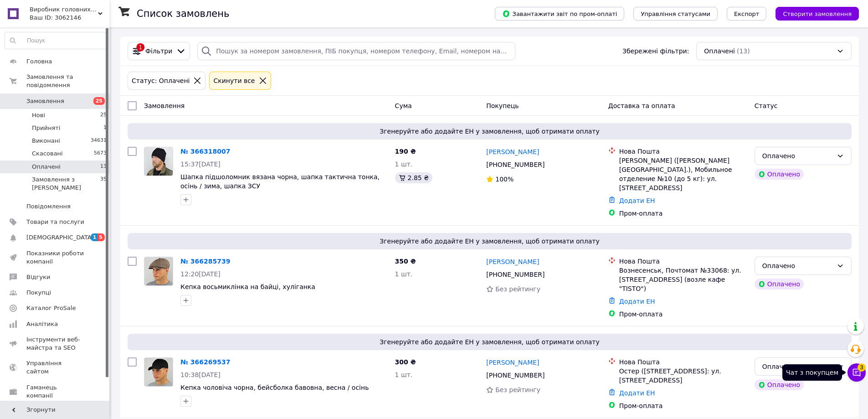 The height and width of the screenshot is (419, 868). Describe the element at coordinates (414, 178) in the screenshot. I see `div: 2.85 ₴` at that location.